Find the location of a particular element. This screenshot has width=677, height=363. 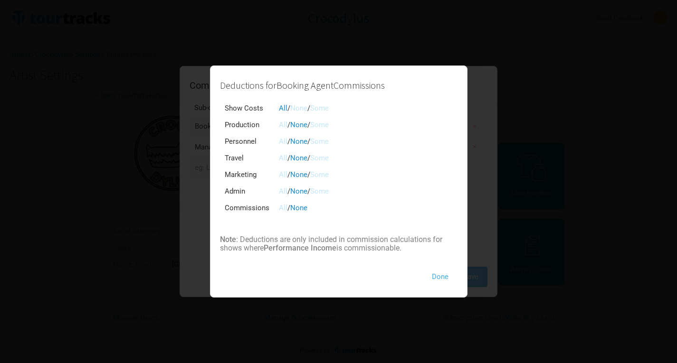

td: Production is located at coordinates (247, 125).